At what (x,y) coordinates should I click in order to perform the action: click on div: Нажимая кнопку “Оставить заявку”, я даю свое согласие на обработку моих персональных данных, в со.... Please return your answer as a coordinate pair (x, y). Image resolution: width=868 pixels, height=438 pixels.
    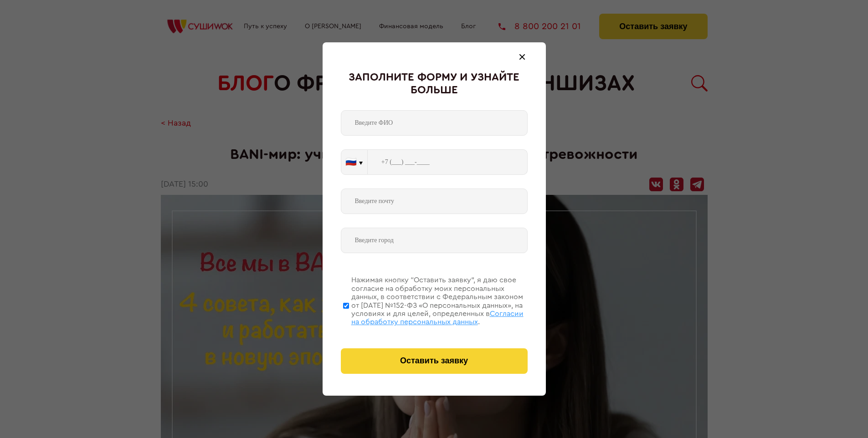
    Looking at the image, I should click on (439, 301).